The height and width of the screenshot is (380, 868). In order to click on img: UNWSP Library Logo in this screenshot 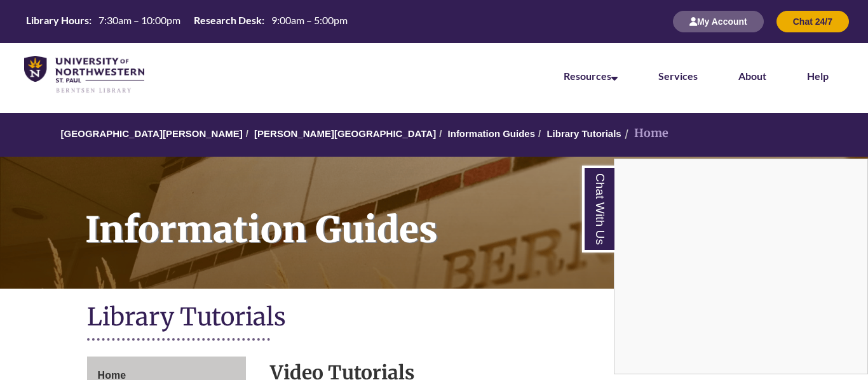, I will do `click(84, 75)`.